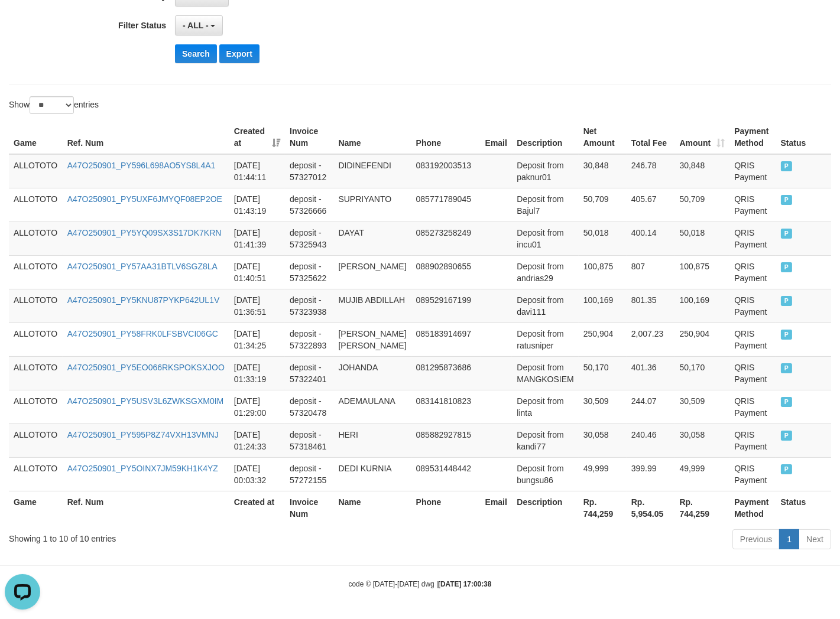  What do you see at coordinates (446, 339) in the screenshot?
I see `td: 085183914697` at bounding box center [446, 339].